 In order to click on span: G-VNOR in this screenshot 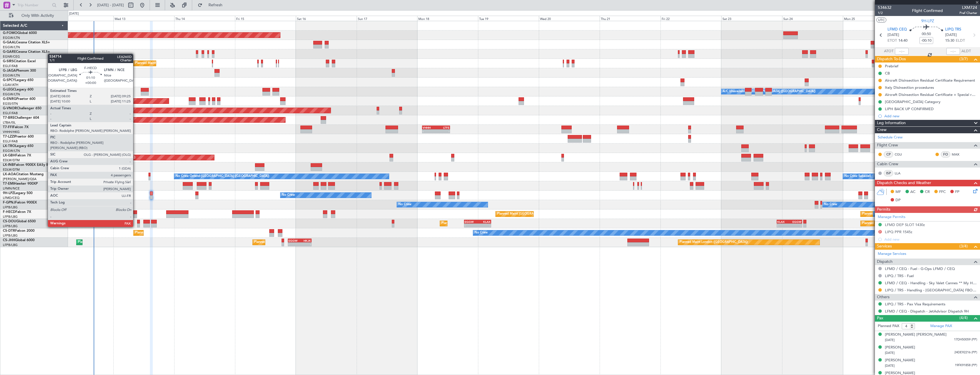, I will do `click(10, 109)`.